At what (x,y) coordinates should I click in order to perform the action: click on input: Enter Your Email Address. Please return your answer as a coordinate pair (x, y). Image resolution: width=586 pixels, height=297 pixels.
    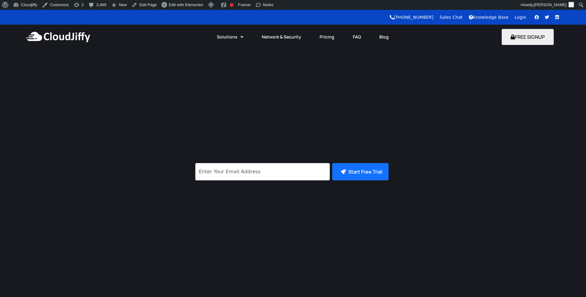
    Looking at the image, I should click on (262, 172).